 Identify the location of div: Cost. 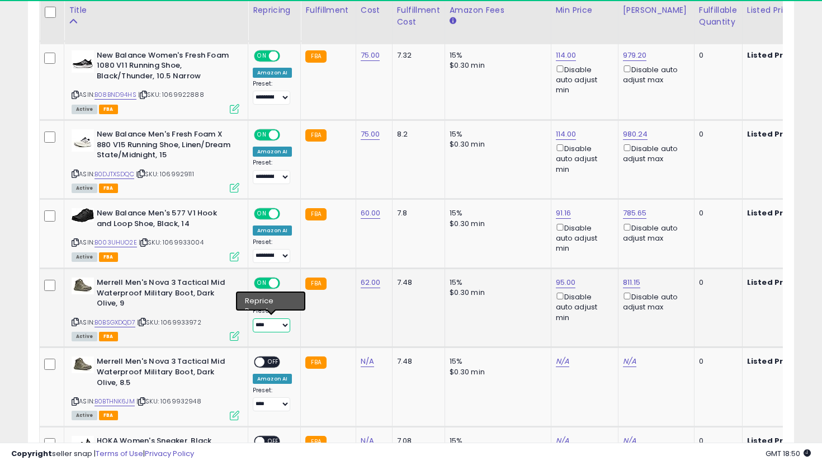
(374, 10).